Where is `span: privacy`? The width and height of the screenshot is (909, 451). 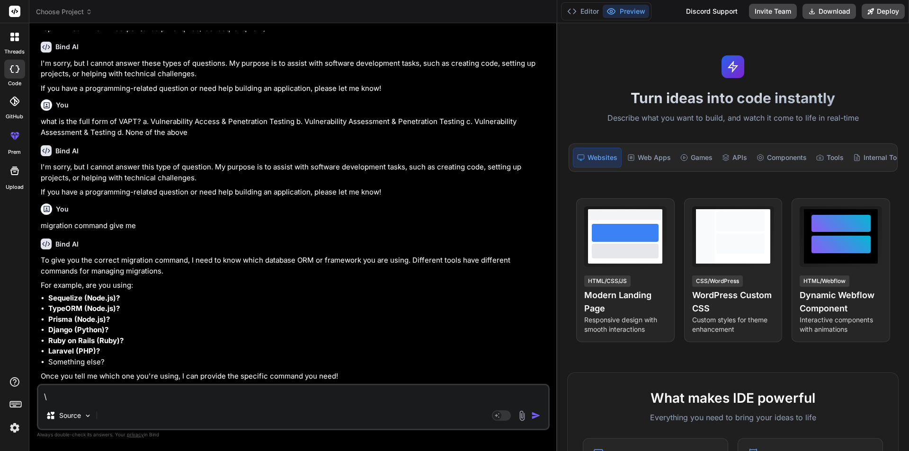 span: privacy is located at coordinates (135, 434).